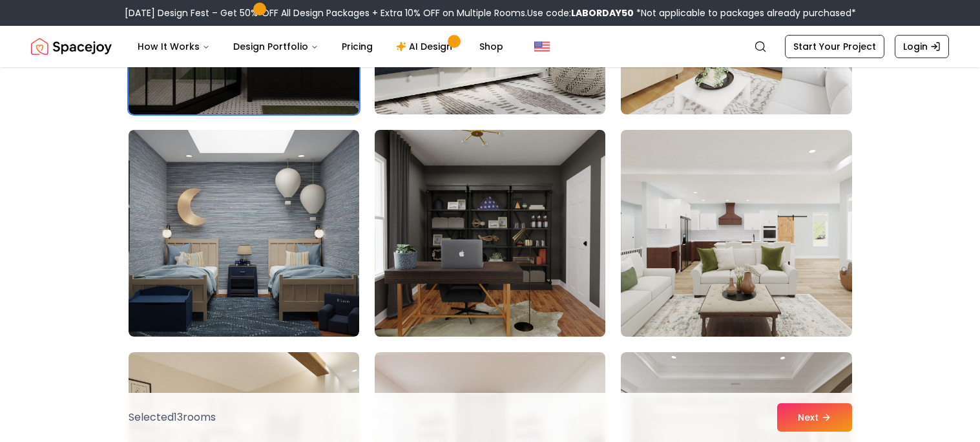  Describe the element at coordinates (542, 46) in the screenshot. I see `img: United States` at that location.